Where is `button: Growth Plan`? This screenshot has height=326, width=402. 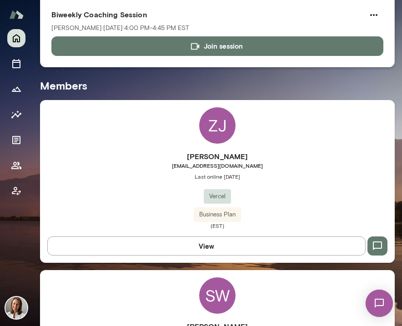
button: Growth Plan is located at coordinates (16, 89).